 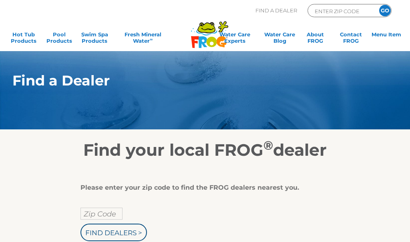 What do you see at coordinates (94, 39) in the screenshot?
I see `a: Swim SpaProducts` at bounding box center [94, 39].